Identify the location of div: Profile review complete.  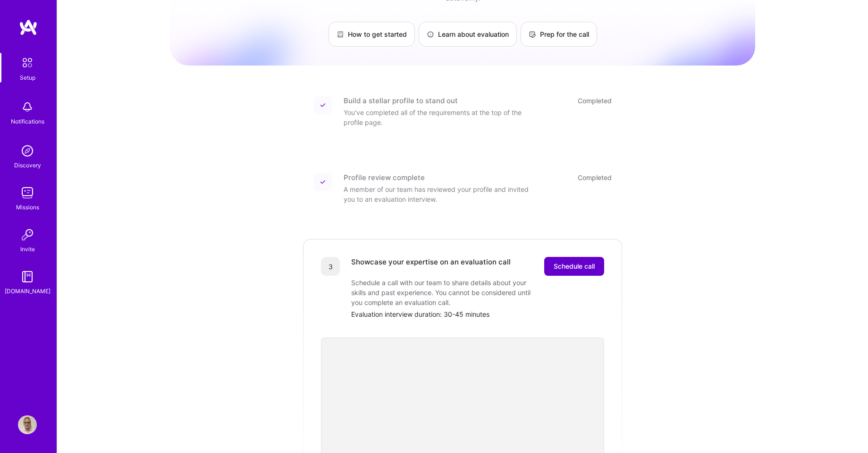
(384, 177).